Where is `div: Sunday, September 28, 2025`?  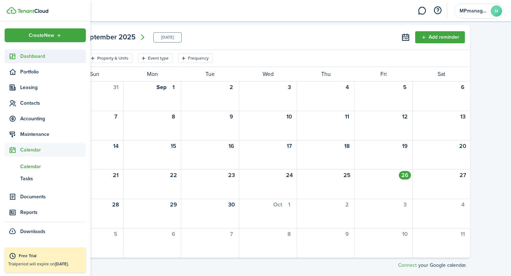 div: Sunday, September 28, 2025 is located at coordinates (116, 205).